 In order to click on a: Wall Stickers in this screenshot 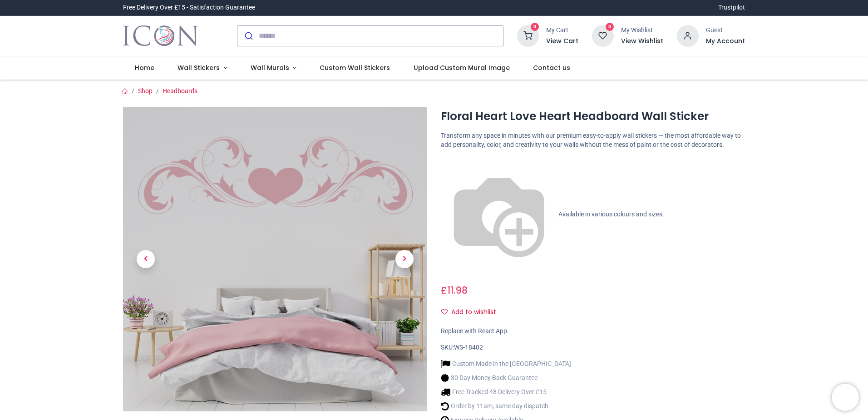, I will do `click(202, 68)`.